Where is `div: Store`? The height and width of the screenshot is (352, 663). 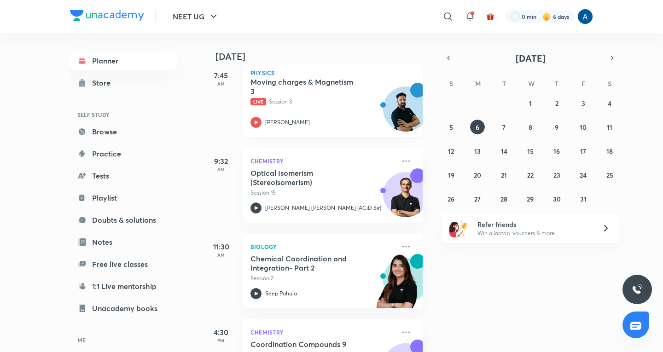 div: Store is located at coordinates (104, 83).